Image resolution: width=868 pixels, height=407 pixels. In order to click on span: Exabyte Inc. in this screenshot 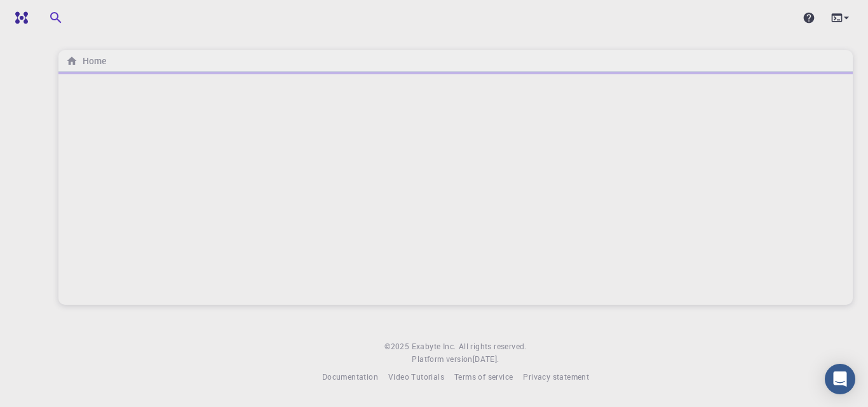, I will do `click(434, 346)`.